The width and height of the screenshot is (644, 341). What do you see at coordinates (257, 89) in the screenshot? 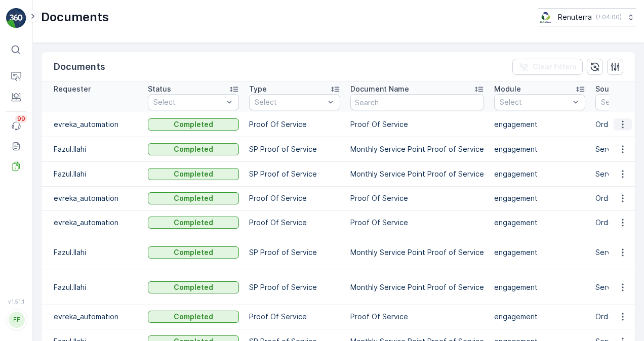
I see `p: Type` at bounding box center [257, 89].